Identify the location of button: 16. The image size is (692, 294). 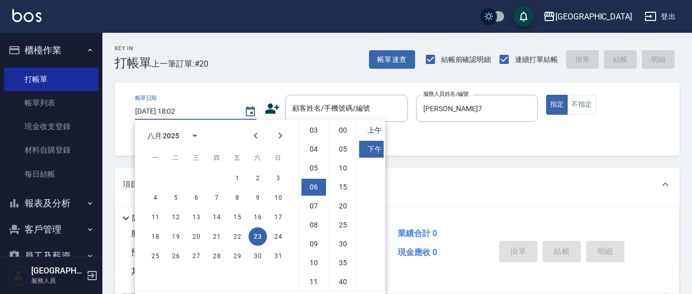
(258, 217).